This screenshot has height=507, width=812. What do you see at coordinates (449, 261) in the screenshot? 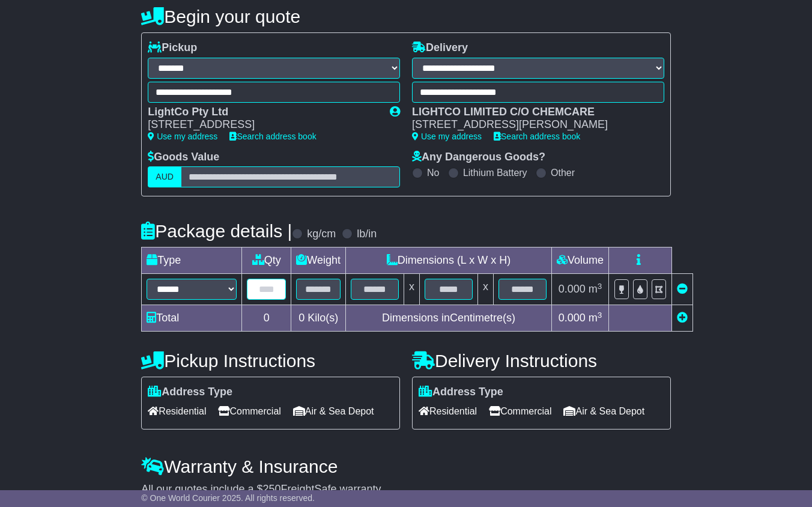
I see `td: Dimensions (L x W x H)` at bounding box center [449, 261].